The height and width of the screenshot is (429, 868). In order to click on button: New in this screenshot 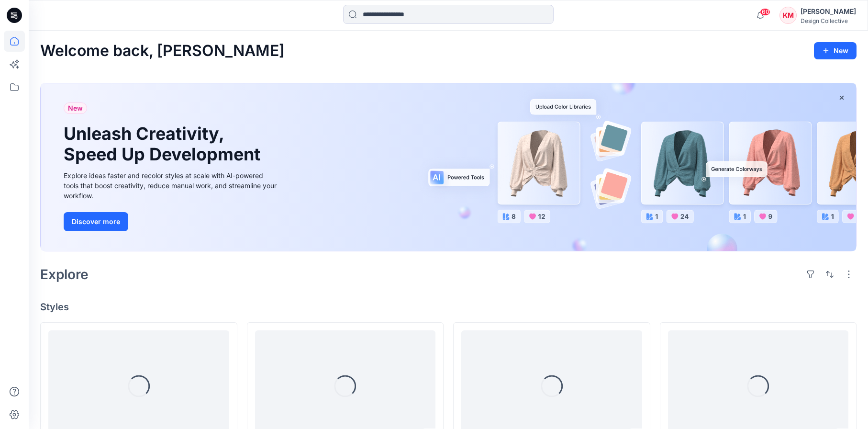, I will do `click(835, 51)`.